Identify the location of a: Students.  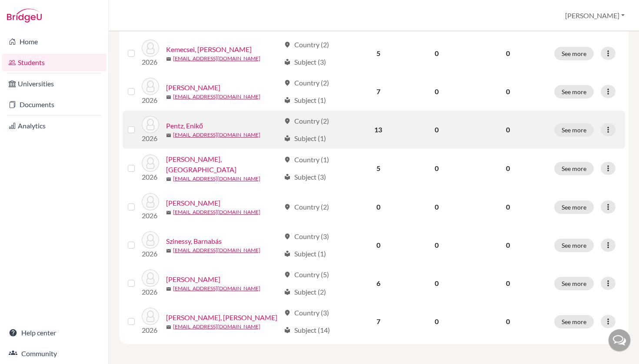
(54, 62).